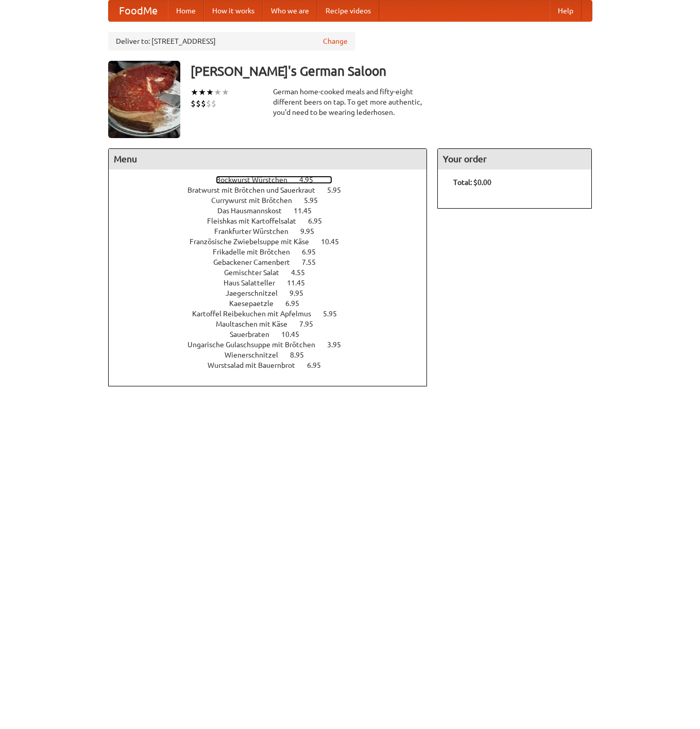  I want to click on span: Sauerbraten, so click(254, 334).